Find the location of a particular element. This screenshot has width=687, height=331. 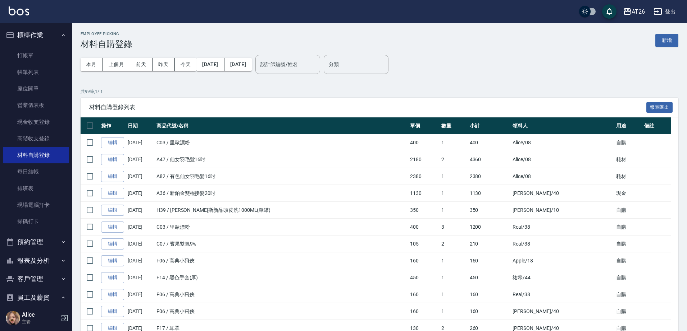

th: 日期 is located at coordinates (140, 126).